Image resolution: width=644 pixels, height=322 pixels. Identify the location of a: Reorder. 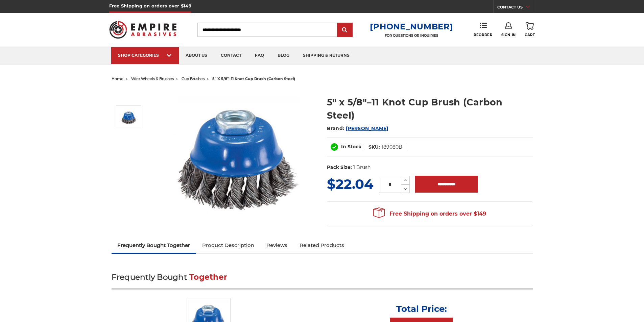
(483, 29).